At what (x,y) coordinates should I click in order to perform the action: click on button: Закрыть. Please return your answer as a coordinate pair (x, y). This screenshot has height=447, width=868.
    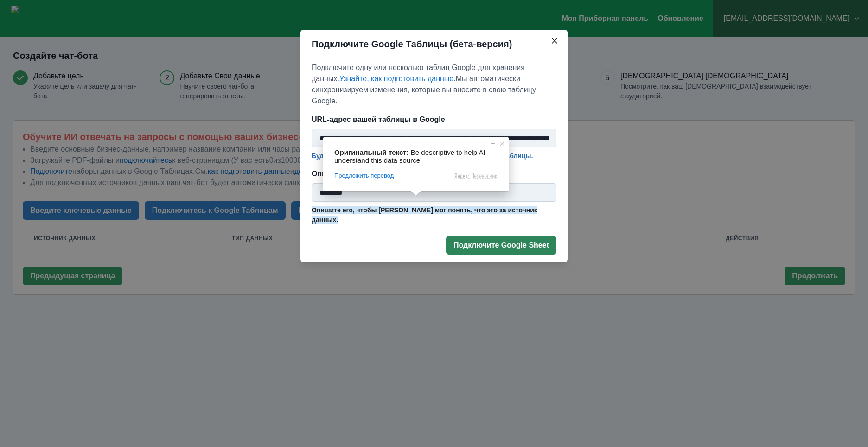
    Looking at the image, I should click on (555, 41).